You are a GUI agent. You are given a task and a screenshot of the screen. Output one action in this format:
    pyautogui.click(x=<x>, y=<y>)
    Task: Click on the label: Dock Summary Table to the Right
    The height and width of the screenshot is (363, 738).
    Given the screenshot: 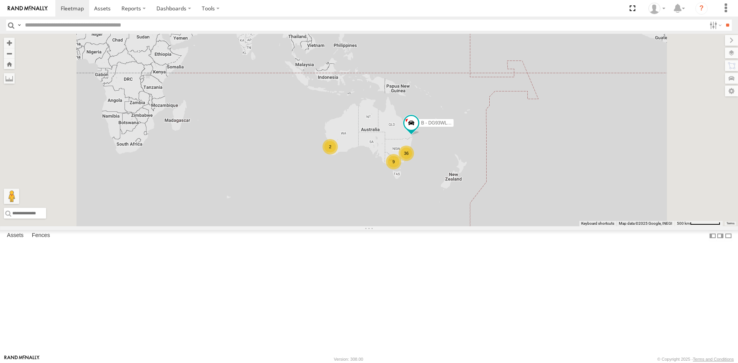 What is the action you would take?
    pyautogui.click(x=720, y=236)
    